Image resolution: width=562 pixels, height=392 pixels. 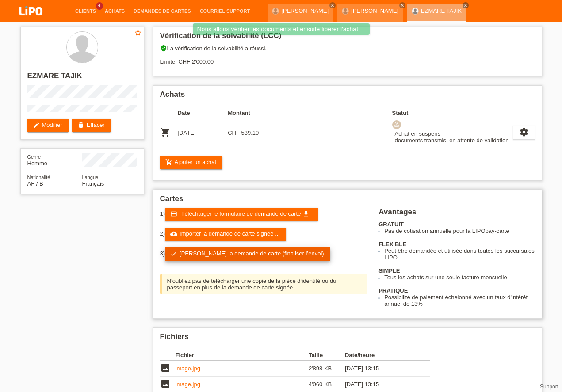 I want to click on b: GRATUIT, so click(x=391, y=224).